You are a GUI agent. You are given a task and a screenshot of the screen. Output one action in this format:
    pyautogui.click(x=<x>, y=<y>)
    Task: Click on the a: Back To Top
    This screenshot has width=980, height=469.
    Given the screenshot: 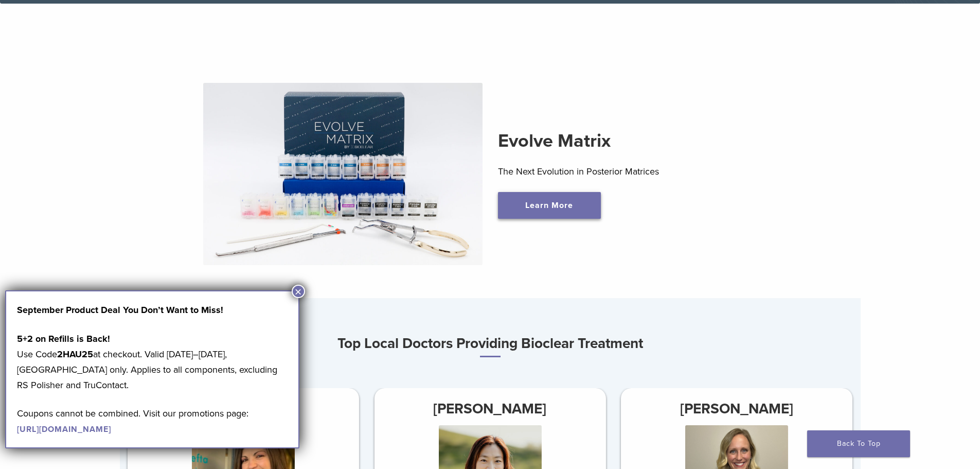 What is the action you would take?
    pyautogui.click(x=858, y=444)
    